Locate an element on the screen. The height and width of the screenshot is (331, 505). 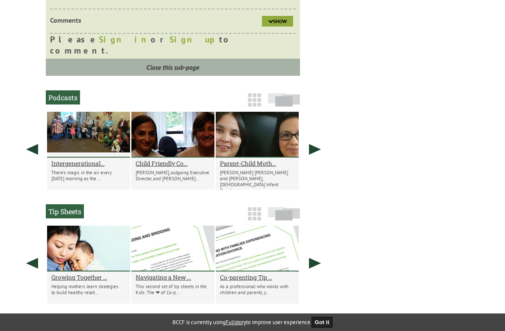
h2: Co-parenting Tip ... is located at coordinates (257, 277).